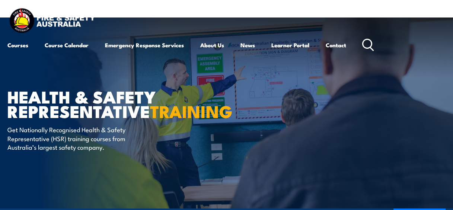 The height and width of the screenshot is (210, 453). What do you see at coordinates (212, 45) in the screenshot?
I see `a: About Us` at bounding box center [212, 45].